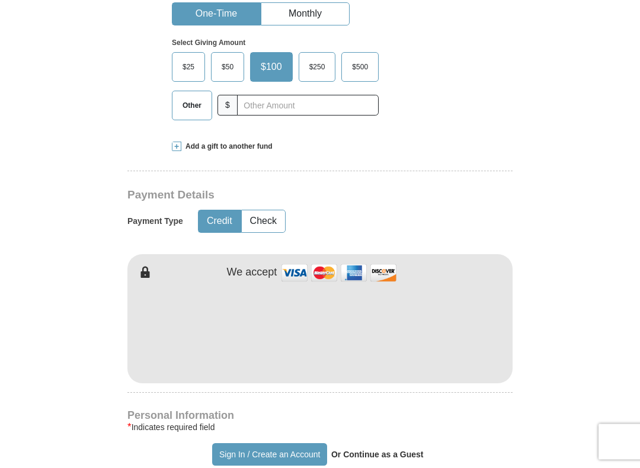 The height and width of the screenshot is (468, 640). What do you see at coordinates (269, 455) in the screenshot?
I see `button: Sign In / Create an Account` at bounding box center [269, 455].